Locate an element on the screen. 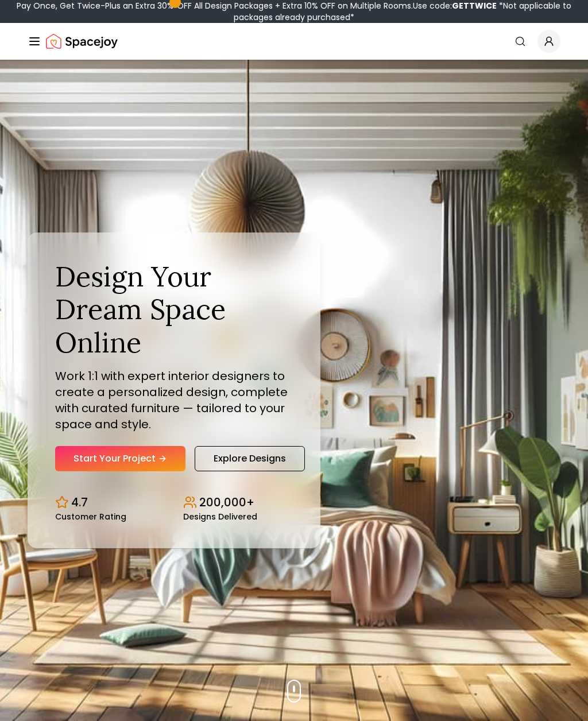 Image resolution: width=588 pixels, height=721 pixels. p: 200,000+ is located at coordinates (227, 502).